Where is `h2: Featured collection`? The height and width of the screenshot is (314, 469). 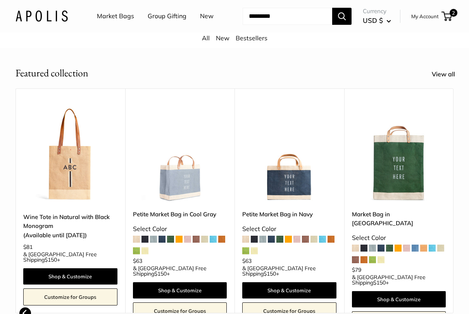
h2: Featured collection is located at coordinates (52, 73).